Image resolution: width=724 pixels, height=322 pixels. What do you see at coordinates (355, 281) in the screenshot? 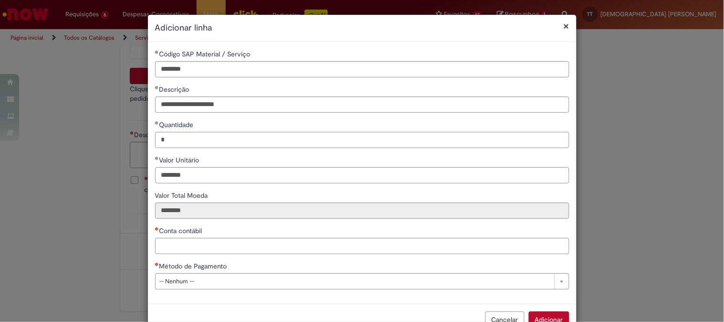
I see `span: -- Nenhum --` at bounding box center [355, 281].